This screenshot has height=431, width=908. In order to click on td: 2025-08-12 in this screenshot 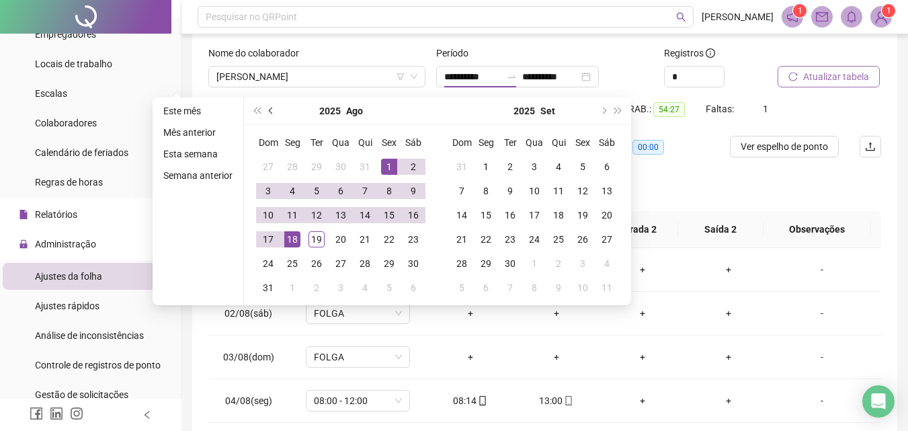, I will do `click(317, 215)`.